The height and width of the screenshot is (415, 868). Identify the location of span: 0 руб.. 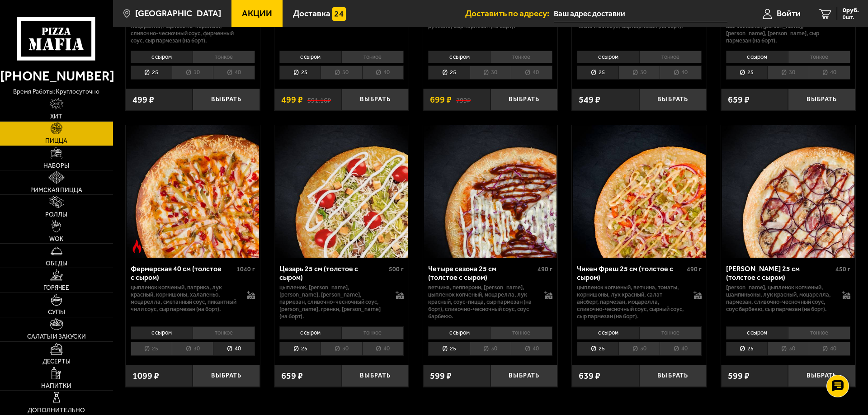
(851, 10).